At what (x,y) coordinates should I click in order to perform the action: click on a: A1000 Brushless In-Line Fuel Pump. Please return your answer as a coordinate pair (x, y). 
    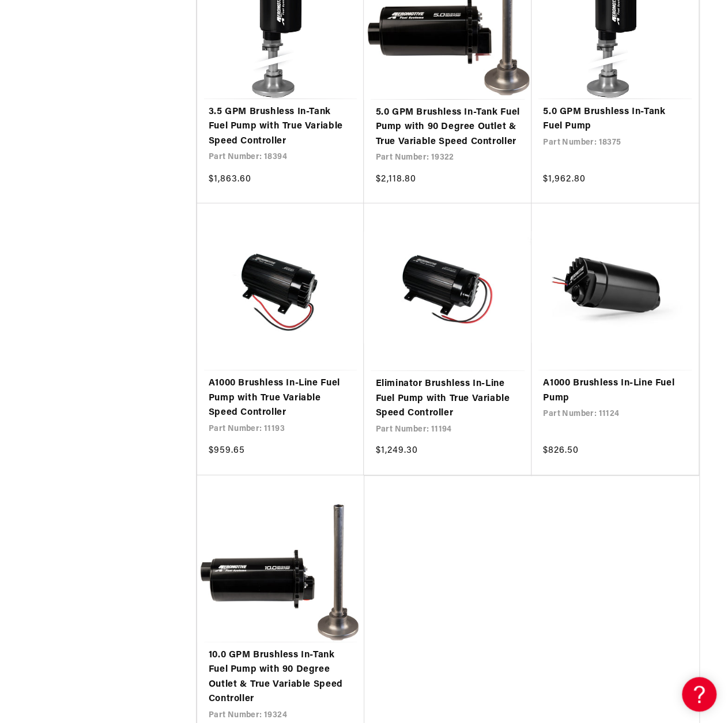
    Looking at the image, I should click on (615, 391).